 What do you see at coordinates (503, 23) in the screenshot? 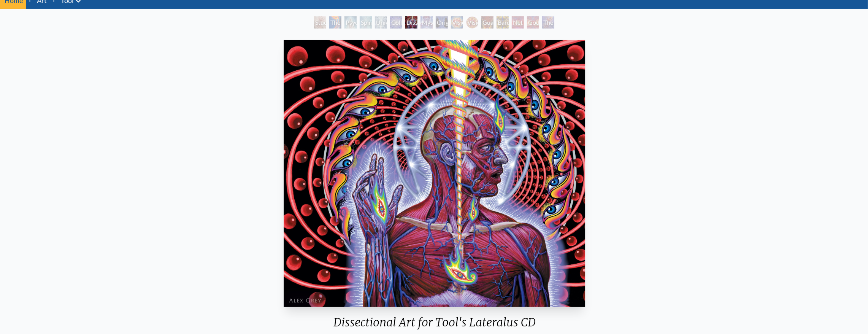
I see `div: Bardo Being` at bounding box center [503, 23].